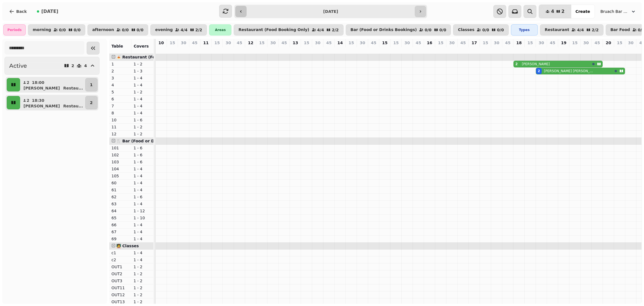 This screenshot has width=644, height=306. Describe the element at coordinates (608, 43) in the screenshot. I see `p: 20` at that location.